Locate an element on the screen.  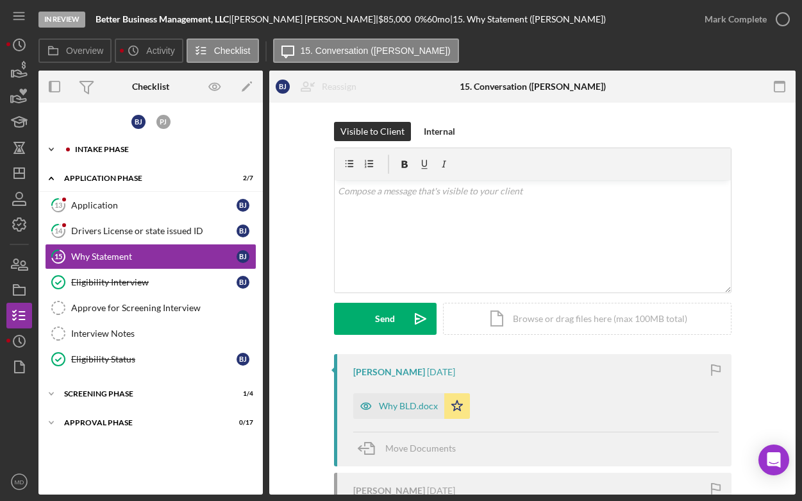
a: 13ApplicationBJ is located at coordinates (151, 205).